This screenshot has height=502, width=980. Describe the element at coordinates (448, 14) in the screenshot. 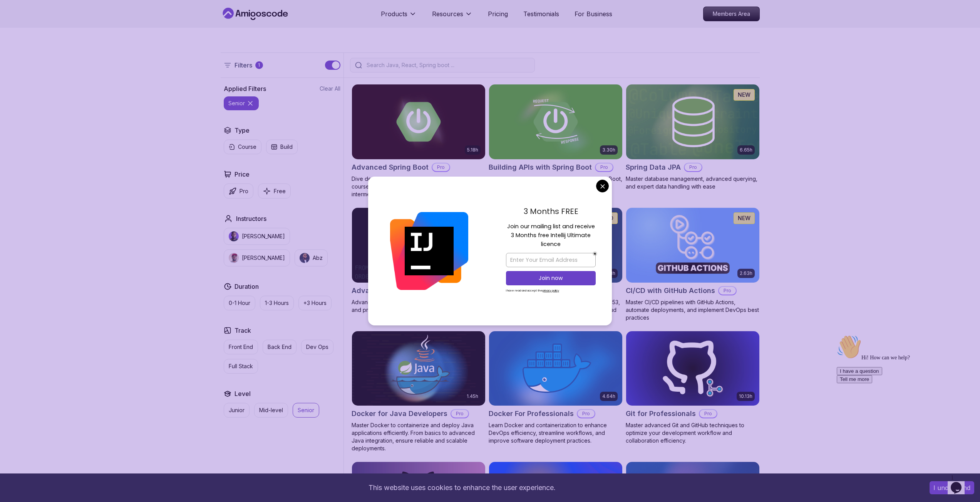

I see `p: Resources` at that location.